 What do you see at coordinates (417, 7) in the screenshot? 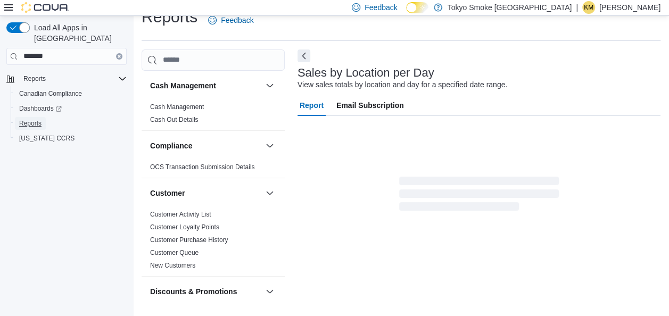
I see `input: Dark Mode` at bounding box center [417, 7].